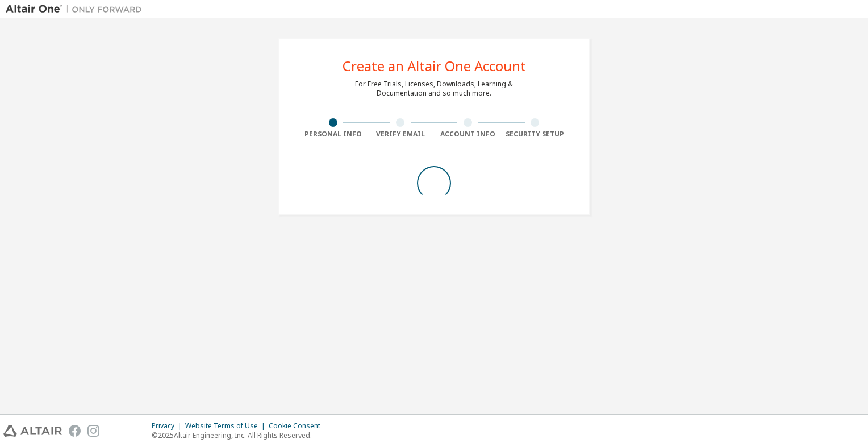  Describe the element at coordinates (297, 426) in the screenshot. I see `div: Cookie Consent` at that location.